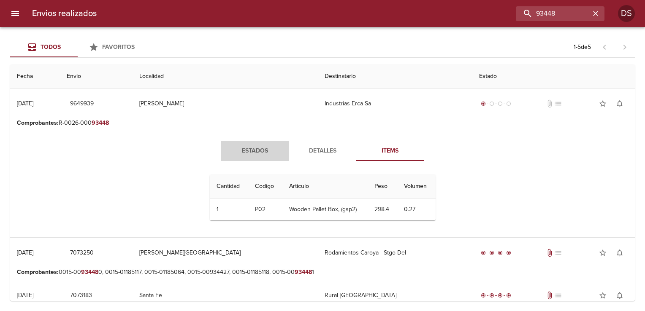  I want to click on td: Wooden Pallet Box, (gsp2), so click(325, 210).